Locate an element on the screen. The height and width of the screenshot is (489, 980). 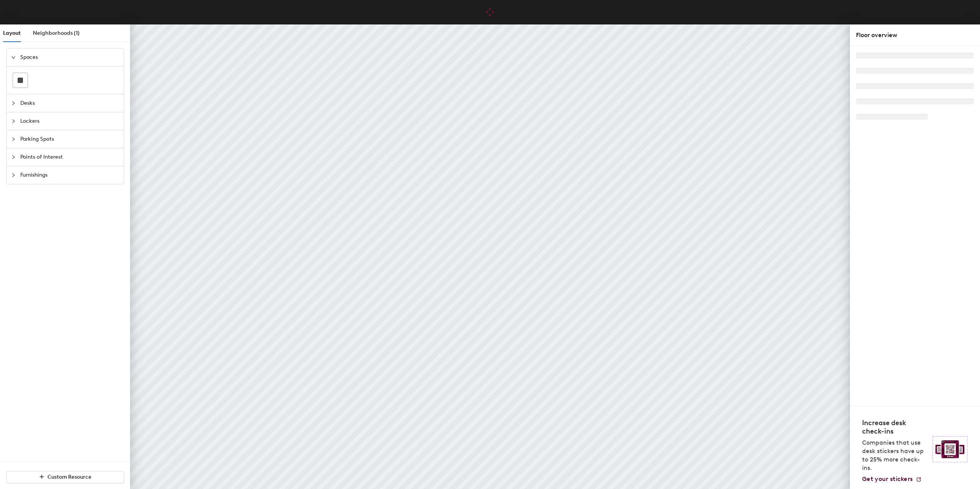
span: Get your stickers is located at coordinates (887, 479).